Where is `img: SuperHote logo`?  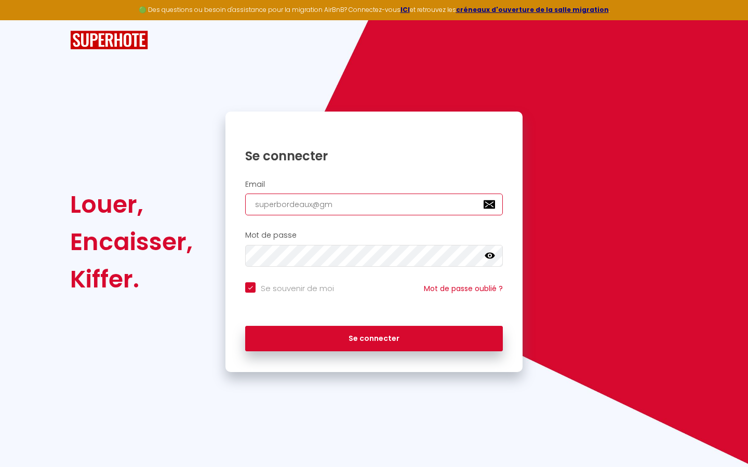
img: SuperHote logo is located at coordinates (109, 40).